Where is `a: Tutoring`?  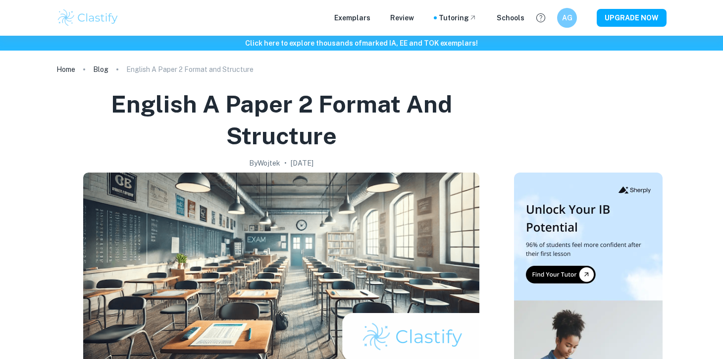
a: Tutoring is located at coordinates (458, 18).